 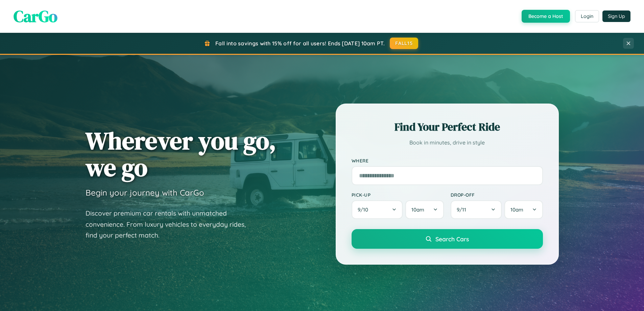 I want to click on button: 9/10, so click(x=377, y=209).